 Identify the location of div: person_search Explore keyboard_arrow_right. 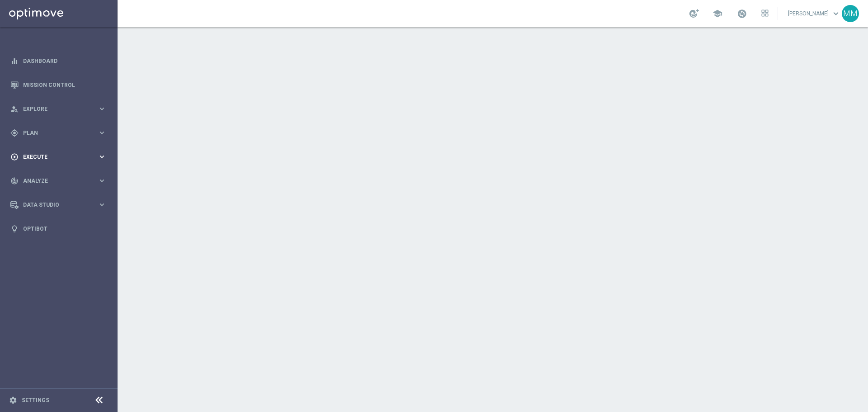
(58, 109).